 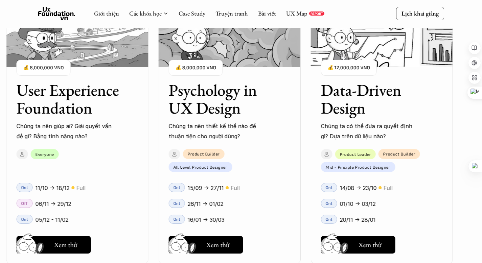 What do you see at coordinates (358, 204) in the screenshot?
I see `p: 01/10 -> 03/12` at bounding box center [358, 204].